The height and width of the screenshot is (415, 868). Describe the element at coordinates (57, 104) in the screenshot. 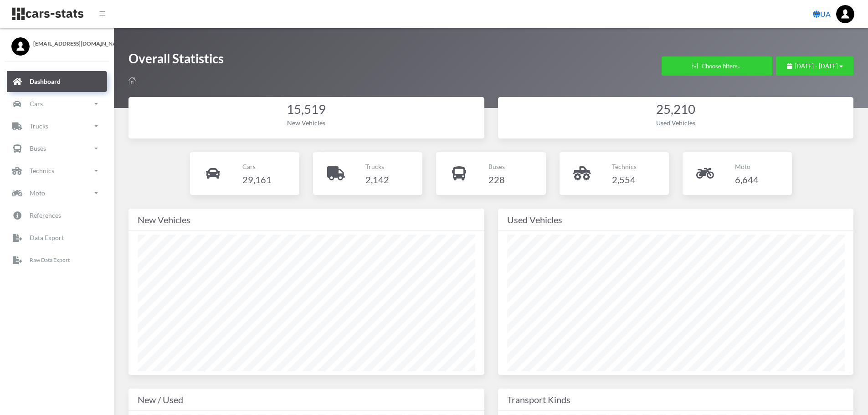

I see `a: Cars` at that location.